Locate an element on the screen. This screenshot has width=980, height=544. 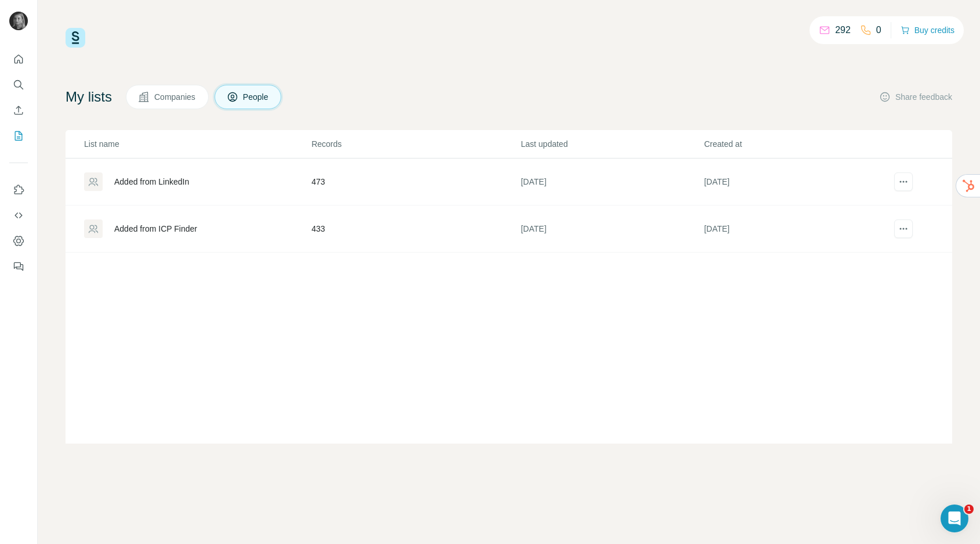
div: Added from LinkedIn is located at coordinates (151, 181).